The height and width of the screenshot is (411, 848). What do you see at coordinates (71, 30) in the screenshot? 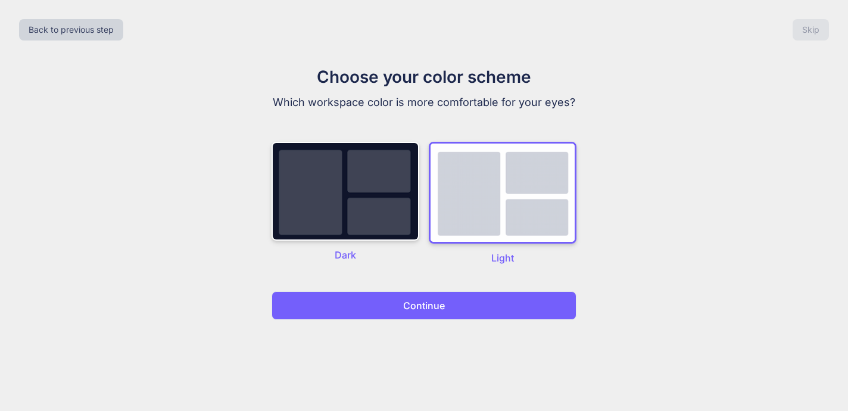
I see `button: Back to previous step` at bounding box center [71, 30].